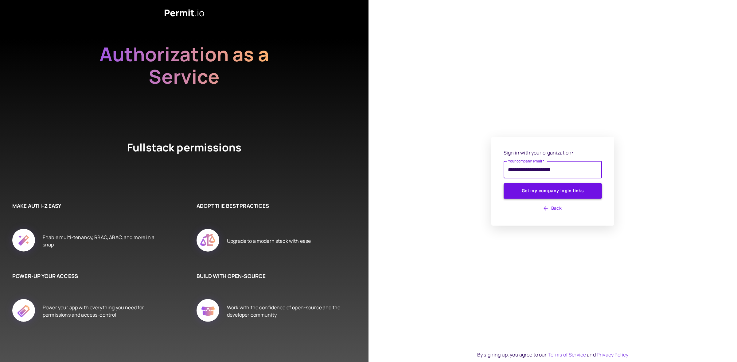 This screenshot has height=362, width=737. I want to click on h6: MAKE AUTH-Z EASY, so click(89, 206).